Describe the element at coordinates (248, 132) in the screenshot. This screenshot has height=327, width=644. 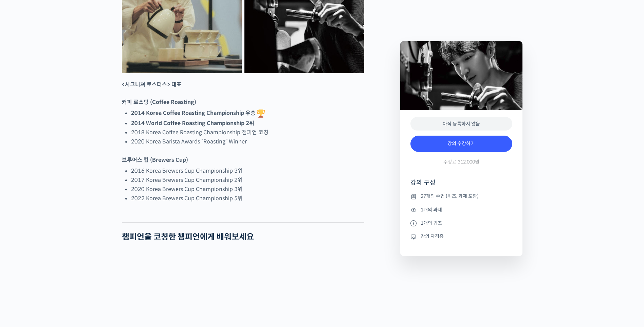
I see `li: 2018 Korea Coffee Roasting Championship 챔피언 코칭` at that location.